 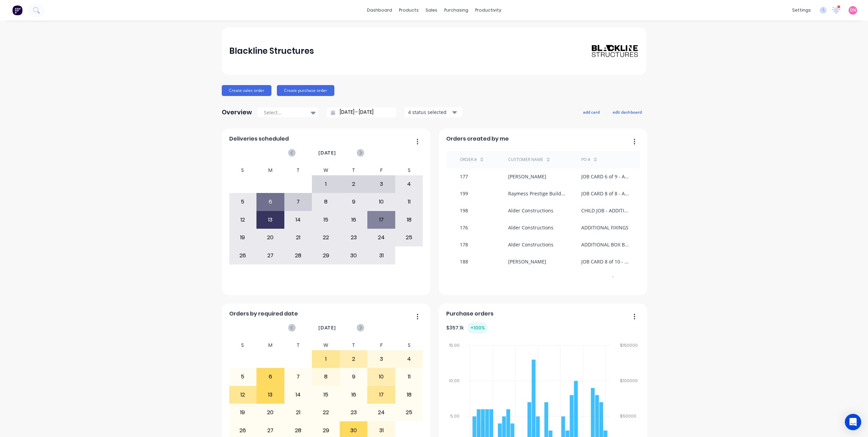 What do you see at coordinates (627, 112) in the screenshot?
I see `button: edit dashboard` at bounding box center [627, 112].